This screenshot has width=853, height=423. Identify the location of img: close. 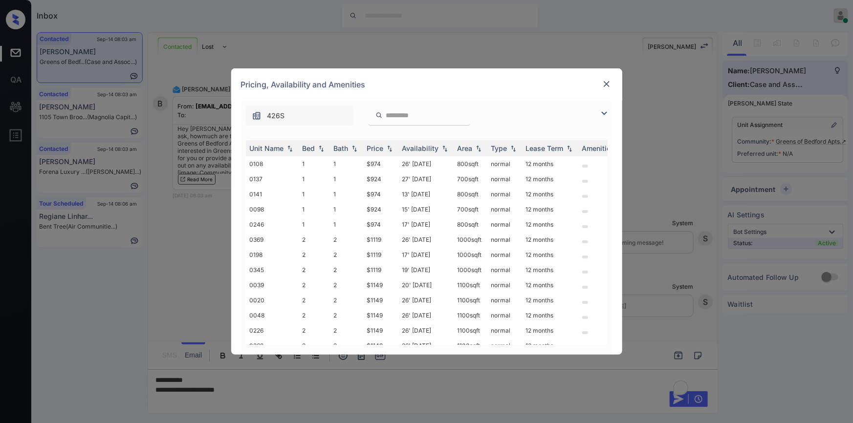
(607, 84).